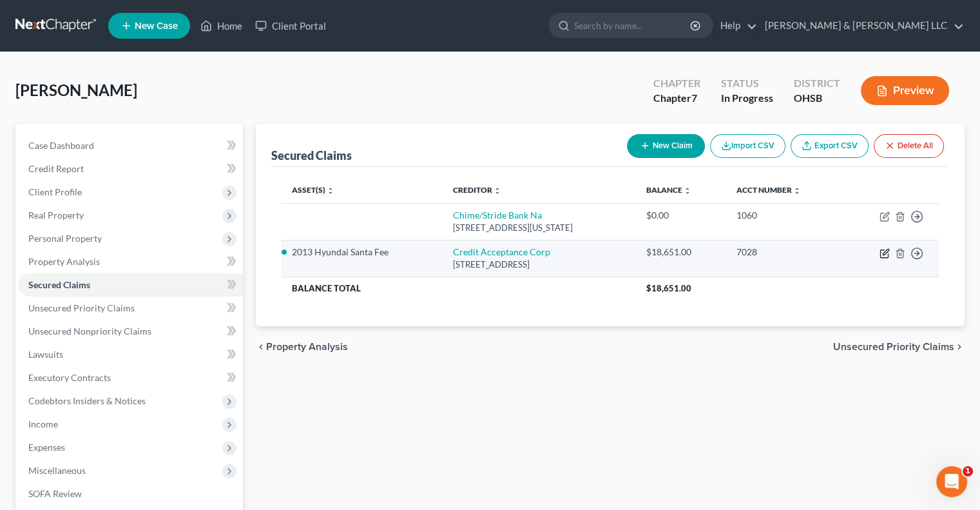 The width and height of the screenshot is (980, 510). I want to click on span: Personal Property, so click(65, 238).